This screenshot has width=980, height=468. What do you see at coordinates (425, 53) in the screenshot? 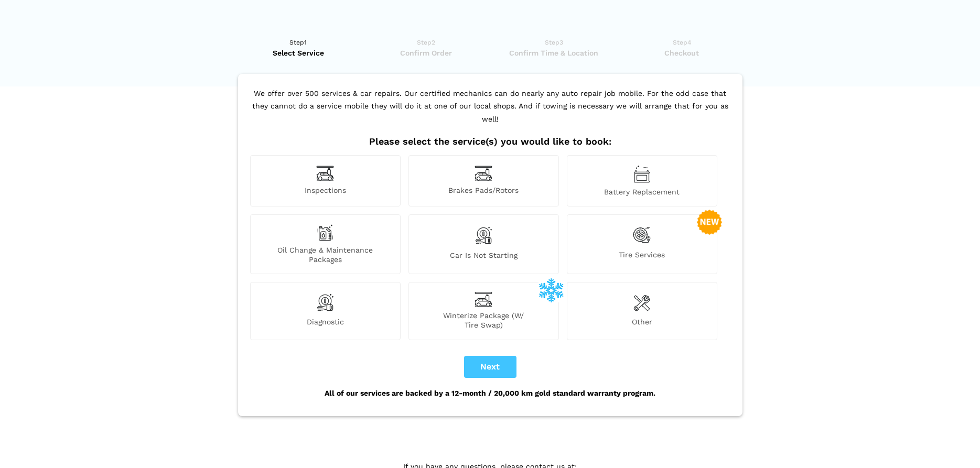
I see `span: Confirm Order` at bounding box center [425, 53].